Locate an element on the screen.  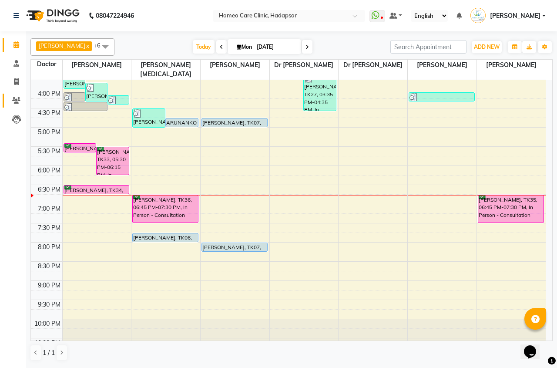
div: 8:30 PM is located at coordinates (49, 266).